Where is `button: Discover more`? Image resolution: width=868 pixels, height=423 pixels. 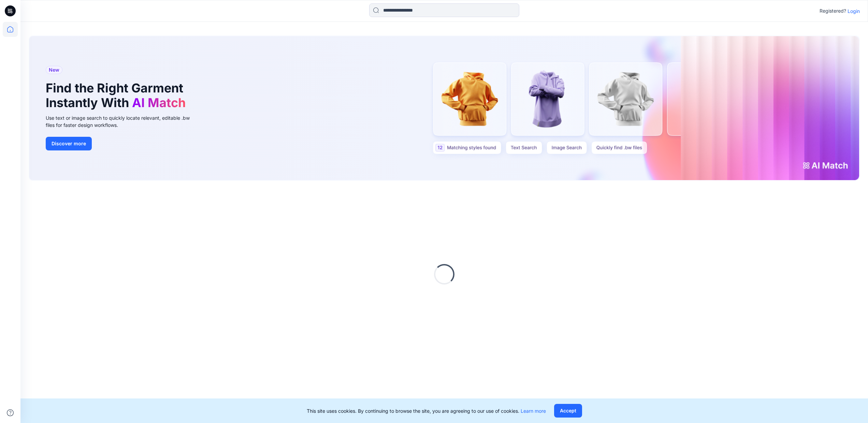
button: Discover more is located at coordinates (69, 144).